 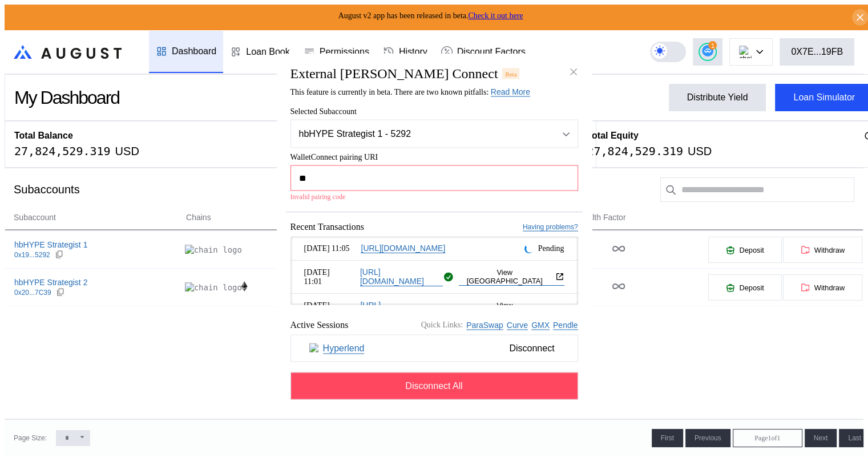 What do you see at coordinates (47, 189) in the screenshot?
I see `div: Subaccounts` at bounding box center [47, 189].